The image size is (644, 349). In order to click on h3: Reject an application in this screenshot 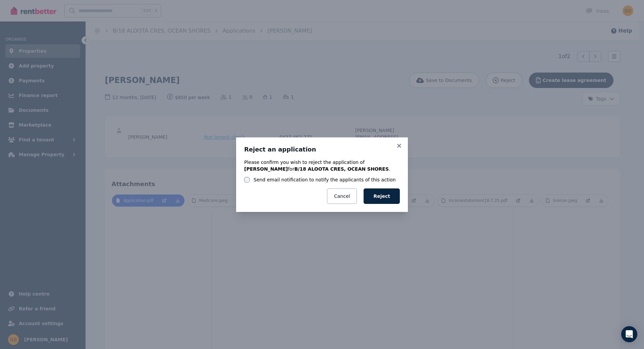, I will do `click(322, 149)`.